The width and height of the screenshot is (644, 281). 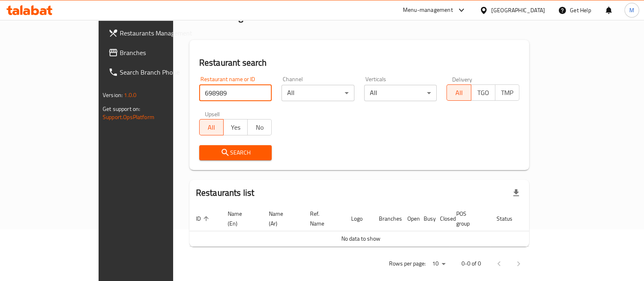 I want to click on span: Restaurants Management, so click(x=160, y=33).